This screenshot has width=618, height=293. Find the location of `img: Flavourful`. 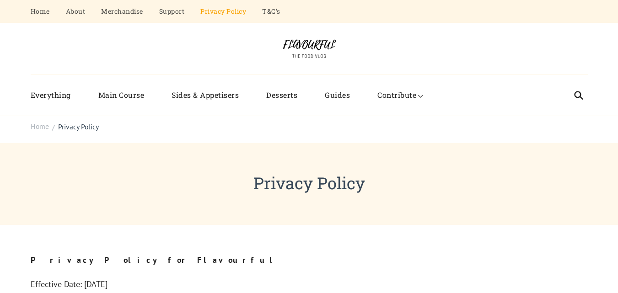

img: Flavourful is located at coordinates (309, 48).